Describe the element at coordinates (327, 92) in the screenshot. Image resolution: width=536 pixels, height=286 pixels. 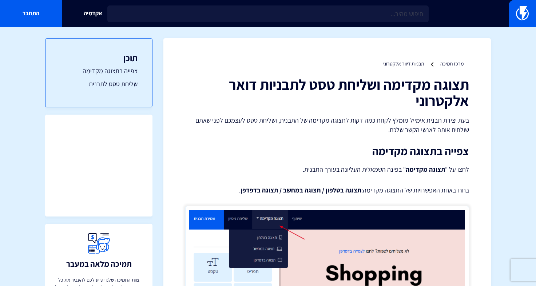
I see `h1: תצוגה מקדימה ושליחת טסט לתבניות דואר אלקטרוני` at that location.